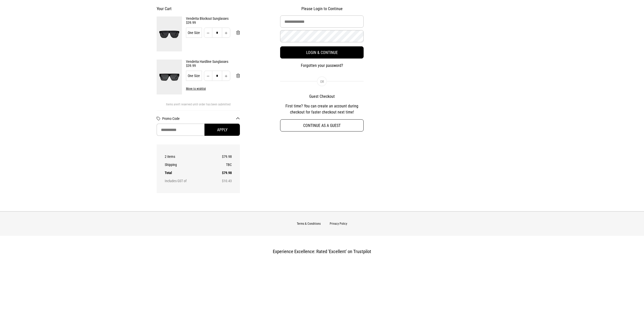  Describe the element at coordinates (169, 34) in the screenshot. I see `img: Vendetta Blockout Sunglasses` at that location.